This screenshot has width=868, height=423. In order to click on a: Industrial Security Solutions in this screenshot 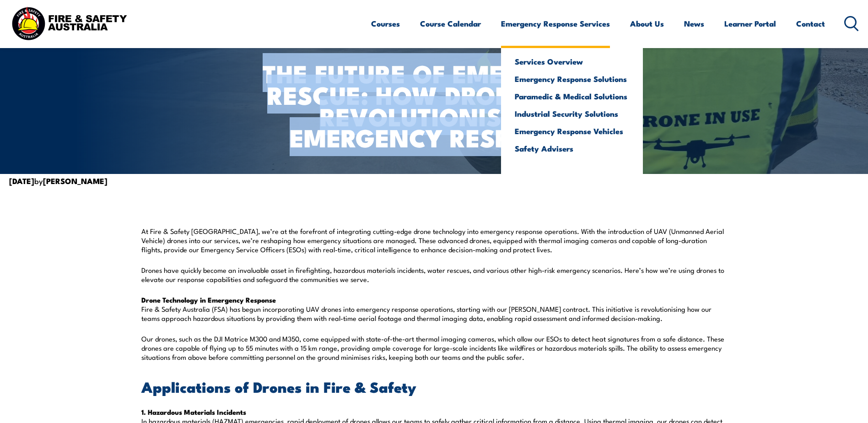, I will do `click(572, 113)`.